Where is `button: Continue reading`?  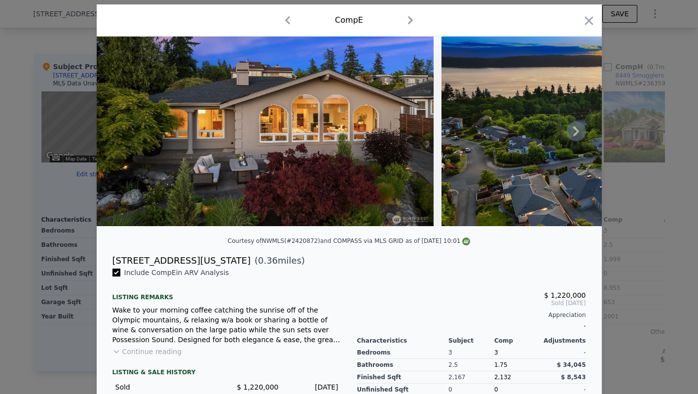
button: Continue reading is located at coordinates (147, 351).